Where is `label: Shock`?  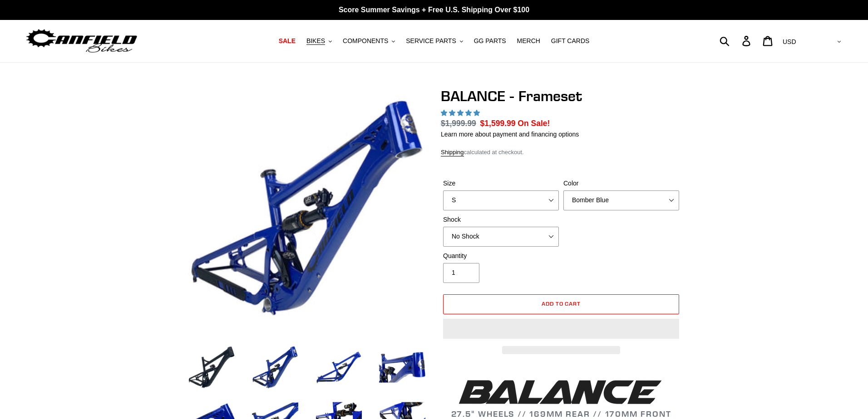
label: Shock is located at coordinates (501, 219).